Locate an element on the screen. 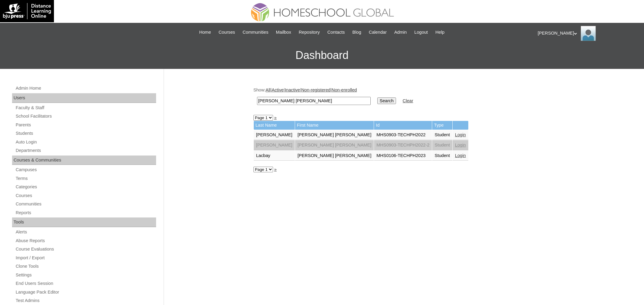 The width and height of the screenshot is (644, 305). div: Show: | | | | is located at coordinates (403, 97).